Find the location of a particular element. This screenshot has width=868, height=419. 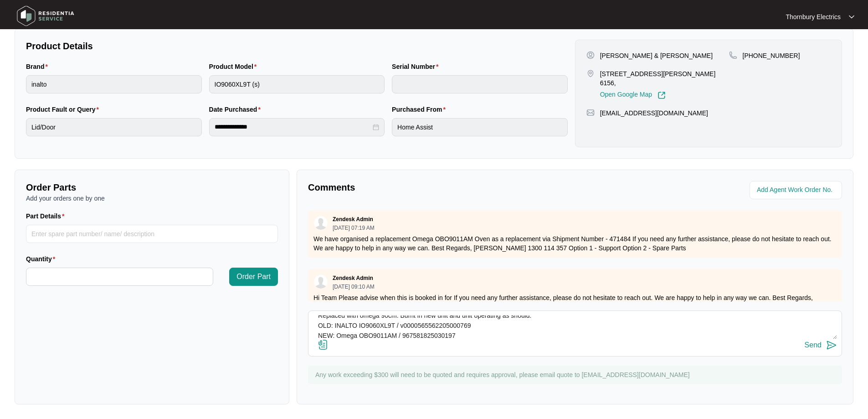

input: Brand is located at coordinates (114, 84).